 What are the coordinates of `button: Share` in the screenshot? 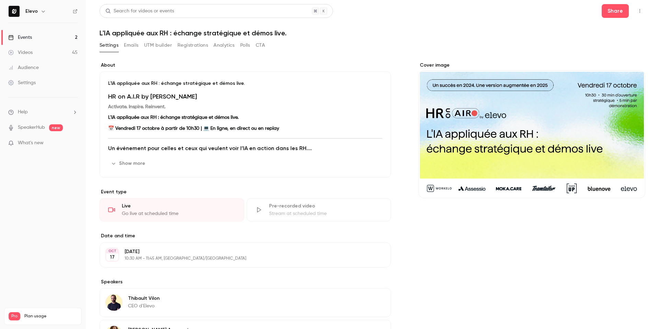 It's located at (615, 11).